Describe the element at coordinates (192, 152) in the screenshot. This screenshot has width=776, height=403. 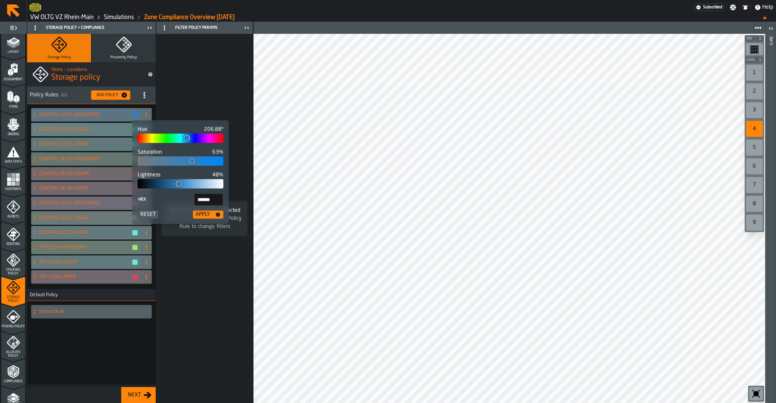
I see `output: 63%` at that location.